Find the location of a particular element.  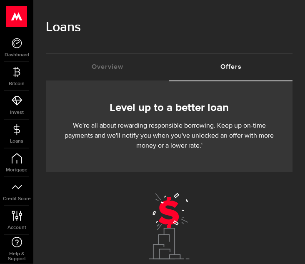

a: Offers is located at coordinates (231, 67).